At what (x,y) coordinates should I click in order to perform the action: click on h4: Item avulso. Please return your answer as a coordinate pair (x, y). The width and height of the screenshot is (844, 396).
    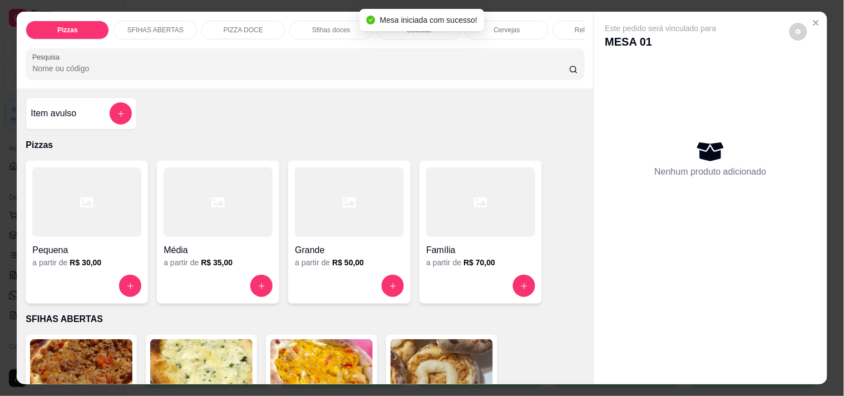
    Looking at the image, I should click on (53, 114).